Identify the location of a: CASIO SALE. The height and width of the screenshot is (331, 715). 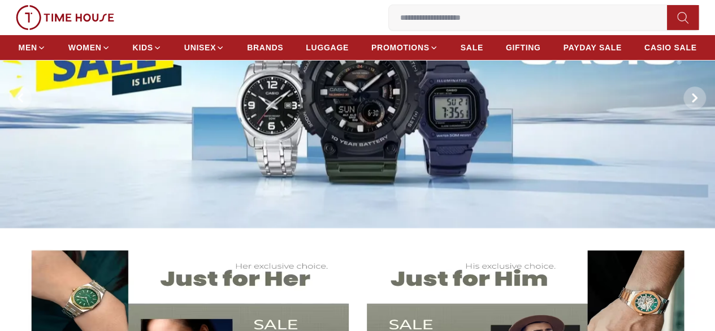
(671, 47).